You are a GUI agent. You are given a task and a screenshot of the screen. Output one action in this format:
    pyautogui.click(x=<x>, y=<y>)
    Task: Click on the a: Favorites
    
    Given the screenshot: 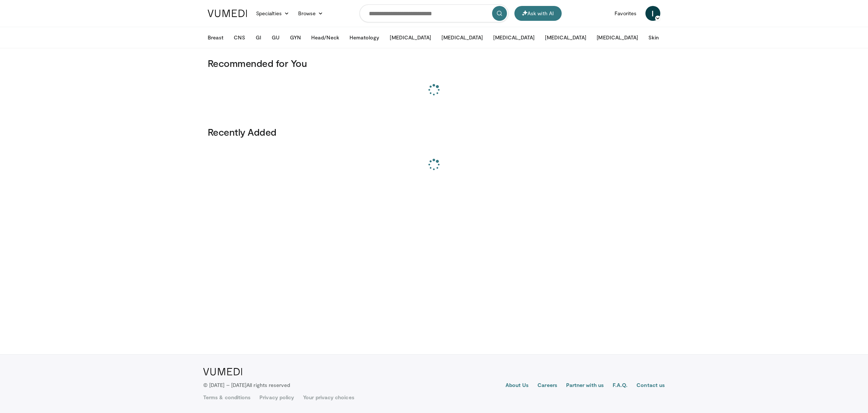 What is the action you would take?
    pyautogui.click(x=626, y=14)
    